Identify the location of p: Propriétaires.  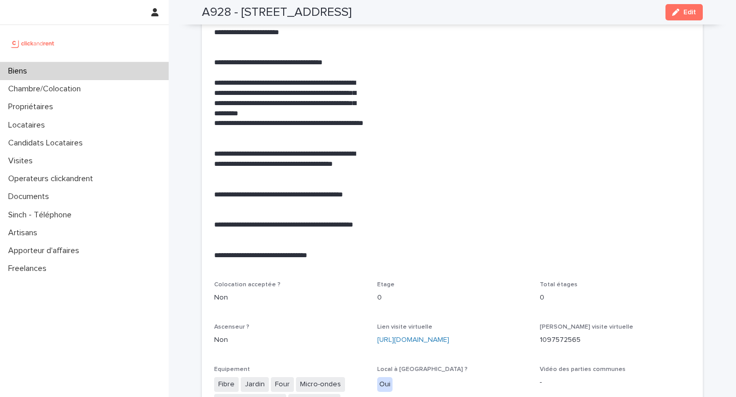
(33, 107).